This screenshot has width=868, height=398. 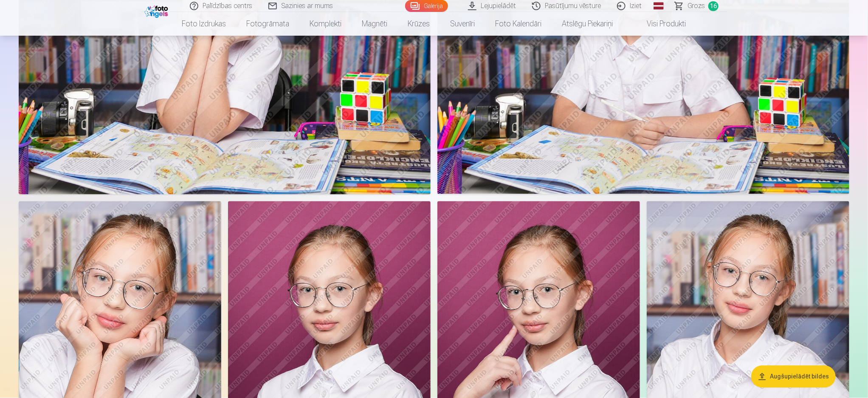 I want to click on span: 16, so click(x=713, y=6).